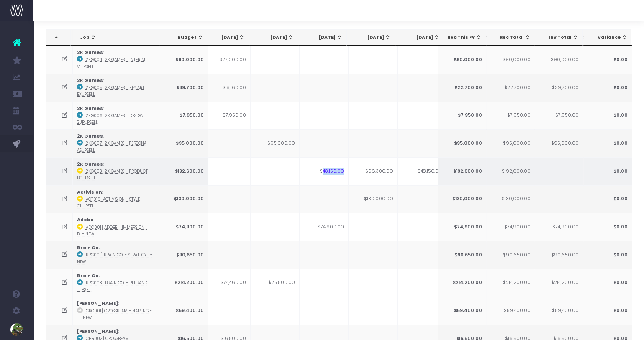  What do you see at coordinates (110, 91) in the screenshot?
I see `abbr: [2KG005] 2K Games - Key Art Explore - Brand - Upsell` at bounding box center [110, 91].